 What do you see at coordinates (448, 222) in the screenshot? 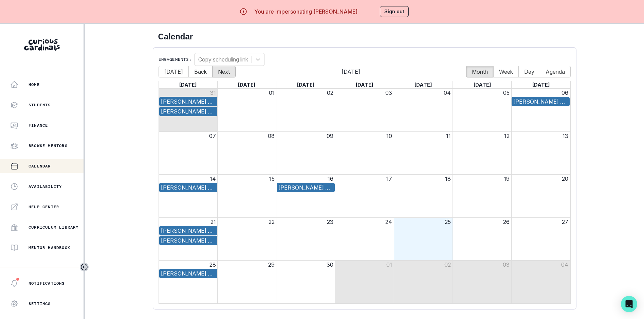
I see `button: 25` at bounding box center [448, 222].